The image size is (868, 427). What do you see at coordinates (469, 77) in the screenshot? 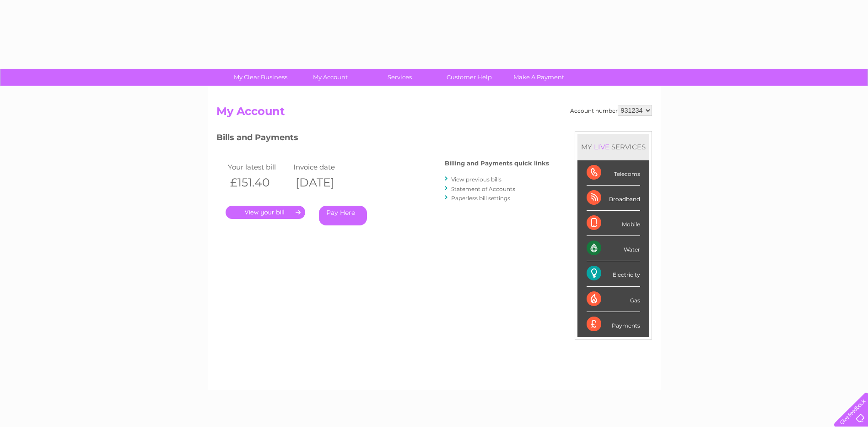
I see `a: Customer Help` at bounding box center [469, 77].